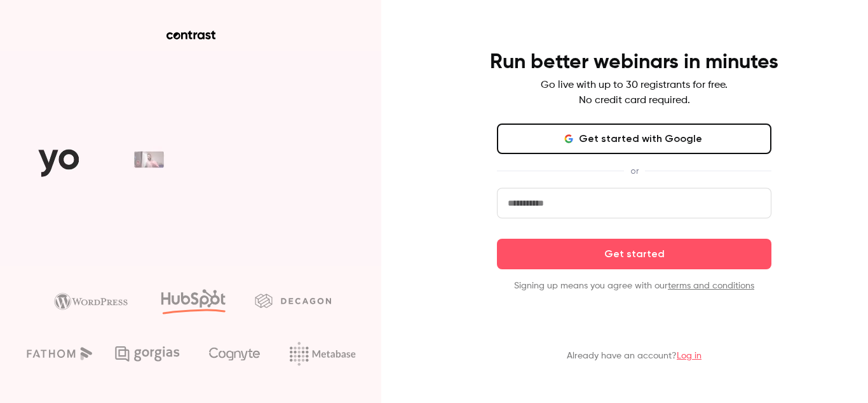  I want to click on span: or, so click(635, 171).